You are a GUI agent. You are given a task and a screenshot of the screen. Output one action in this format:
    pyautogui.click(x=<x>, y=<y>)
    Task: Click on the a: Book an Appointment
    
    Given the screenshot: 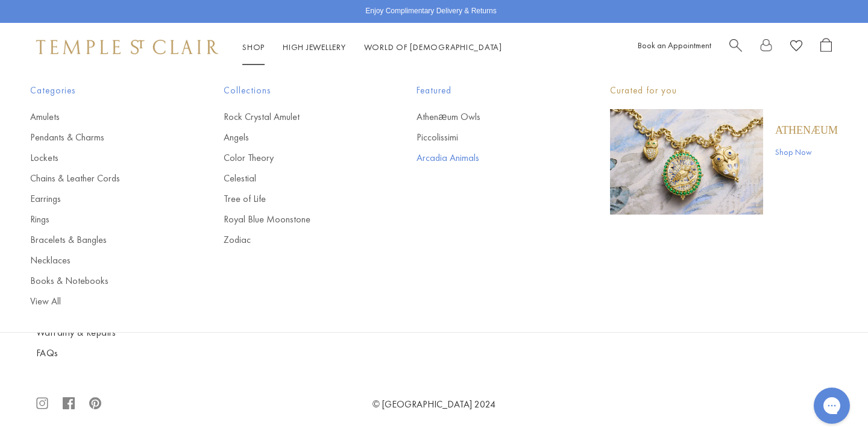 What is the action you would take?
    pyautogui.click(x=675, y=45)
    